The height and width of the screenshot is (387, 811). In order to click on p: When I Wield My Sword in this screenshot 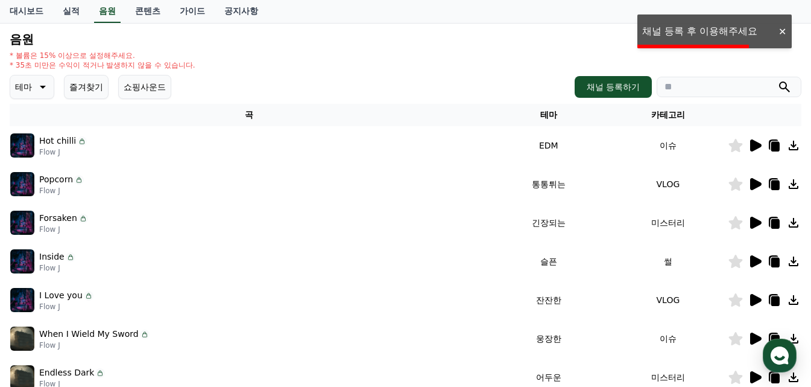, I will do `click(89, 333)`.